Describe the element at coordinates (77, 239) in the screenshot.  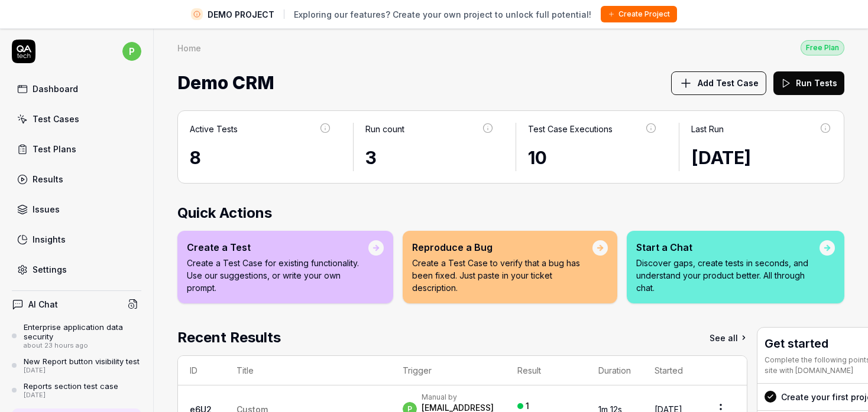
I see `a: Insights` at that location.